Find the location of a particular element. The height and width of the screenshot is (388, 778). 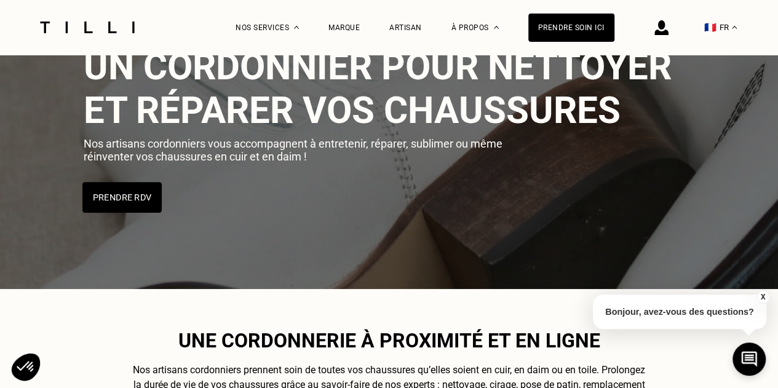

span: Une cordonnerie à proximité et en ligne is located at coordinates (389, 341).